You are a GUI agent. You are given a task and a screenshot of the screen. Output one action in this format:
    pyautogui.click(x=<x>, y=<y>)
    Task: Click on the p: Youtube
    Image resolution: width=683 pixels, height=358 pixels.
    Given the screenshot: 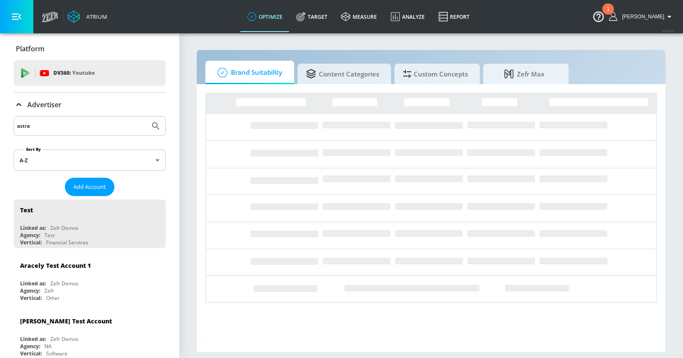 What is the action you would take?
    pyautogui.click(x=83, y=73)
    